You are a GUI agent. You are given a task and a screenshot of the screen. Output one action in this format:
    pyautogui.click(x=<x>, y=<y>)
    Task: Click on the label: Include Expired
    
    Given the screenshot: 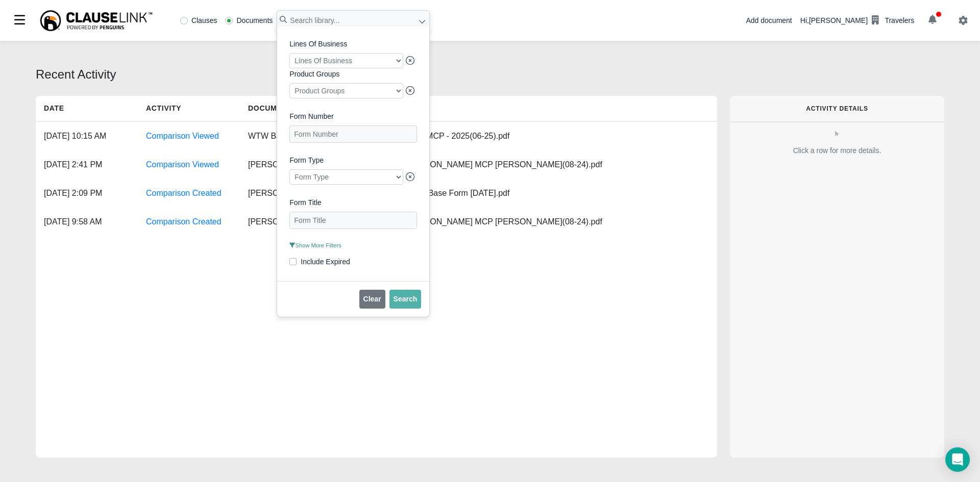 What is the action you would take?
    pyautogui.click(x=319, y=262)
    